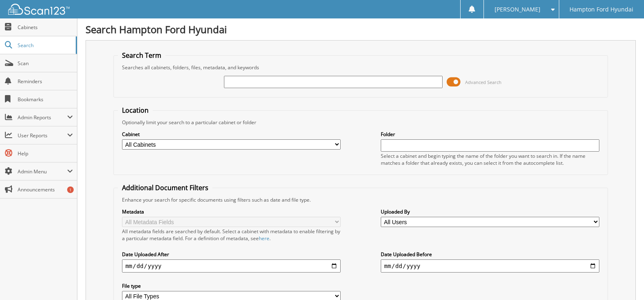  Describe the element at coordinates (45, 45) in the screenshot. I see `span: Search` at that location.